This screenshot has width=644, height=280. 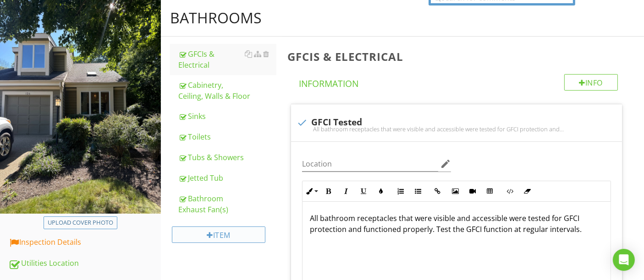 What do you see at coordinates (84, 264) in the screenshot?
I see `div: Utilities Location` at bounding box center [84, 264].